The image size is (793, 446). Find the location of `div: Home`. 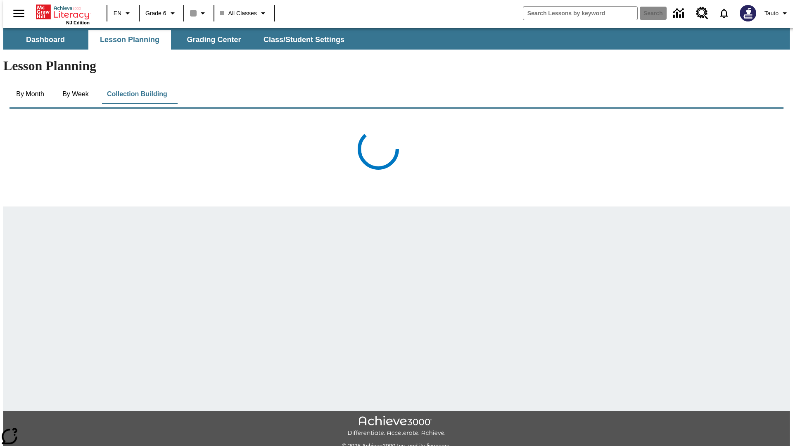

div: Home is located at coordinates (63, 14).